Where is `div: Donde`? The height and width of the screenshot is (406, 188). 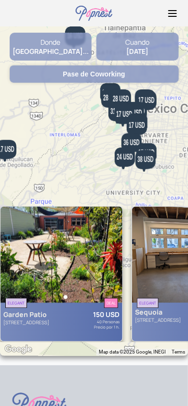 div: Donde is located at coordinates (51, 42).